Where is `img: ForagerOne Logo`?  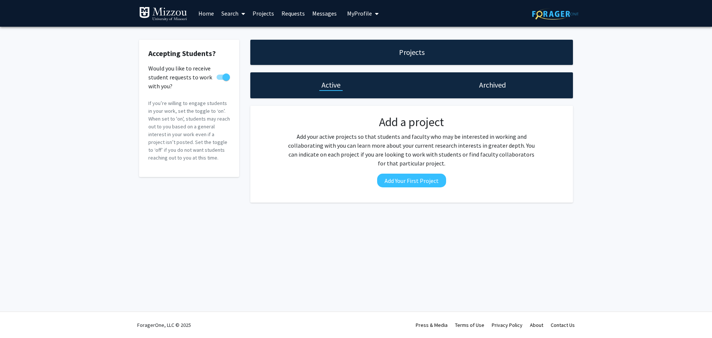 img: ForagerOne Logo is located at coordinates (555, 14).